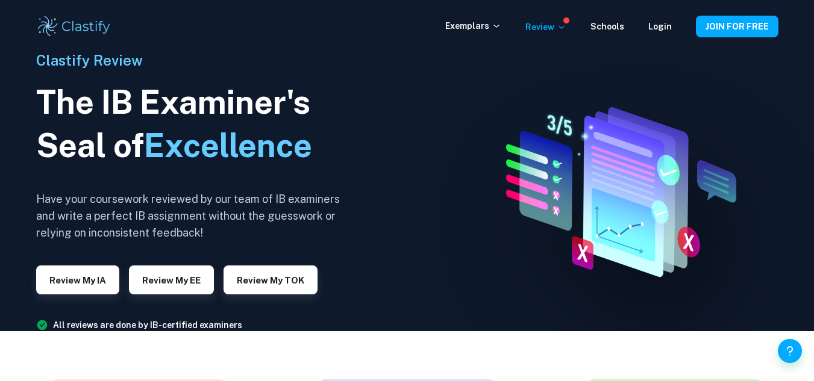 This screenshot has width=814, height=381. Describe the element at coordinates (737, 27) in the screenshot. I see `button: JOIN FOR FREE` at that location.